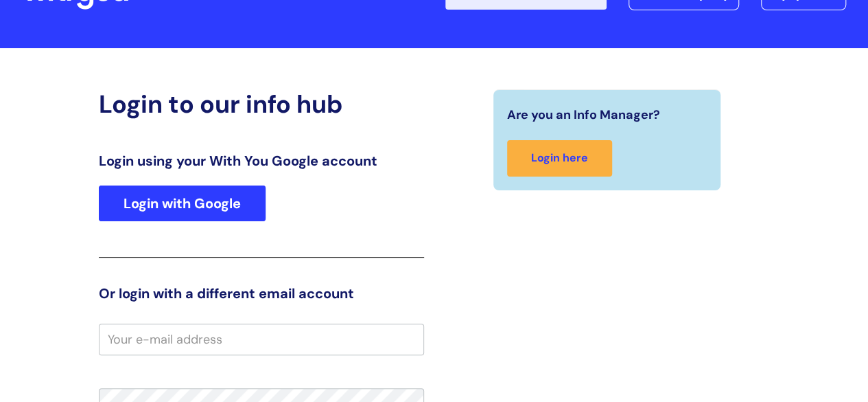 The height and width of the screenshot is (402, 868). Describe the element at coordinates (584, 115) in the screenshot. I see `span: Are you an Info Manager?` at that location.